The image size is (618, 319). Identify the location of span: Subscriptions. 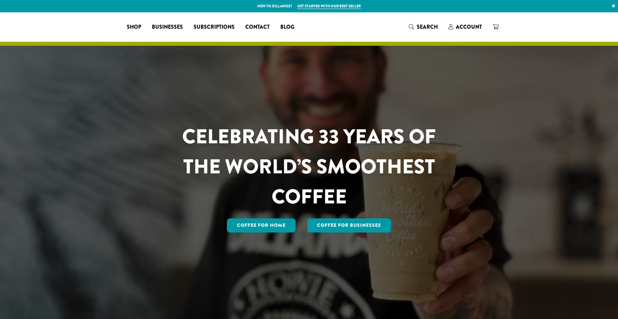
(214, 27).